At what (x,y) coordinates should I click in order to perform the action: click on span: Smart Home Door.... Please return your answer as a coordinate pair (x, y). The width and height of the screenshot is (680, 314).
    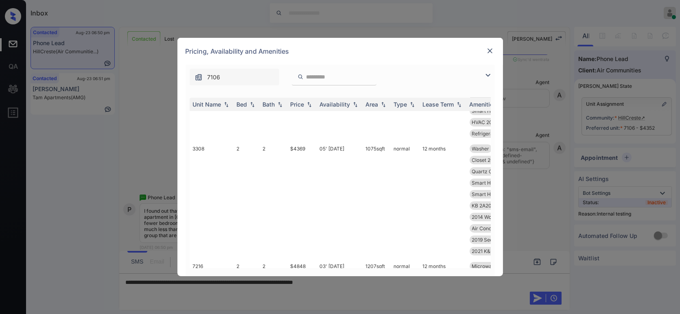
    Looking at the image, I should click on (495, 194).